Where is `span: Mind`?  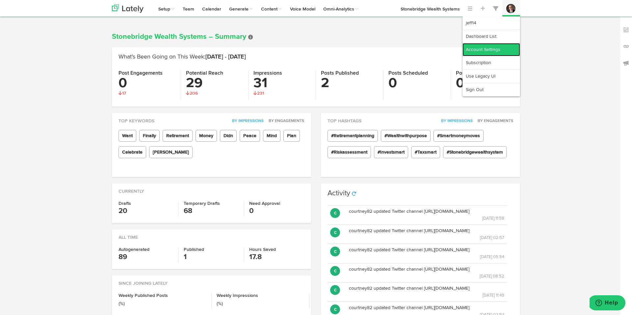 span: Mind is located at coordinates (272, 136).